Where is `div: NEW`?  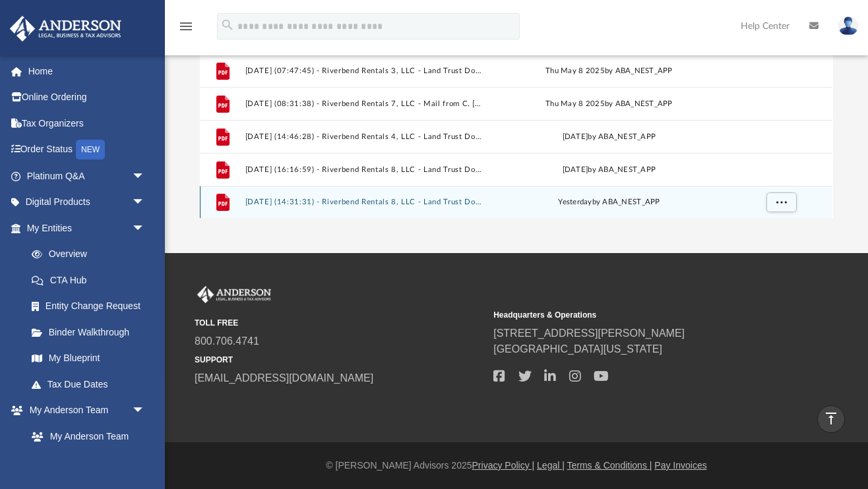 div: NEW is located at coordinates (90, 150).